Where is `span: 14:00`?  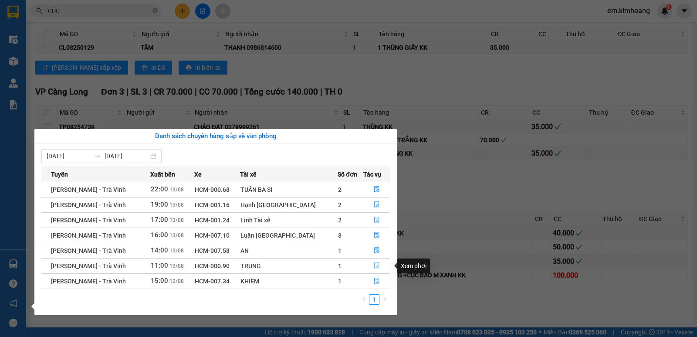 span: 14:00 is located at coordinates (159, 250).